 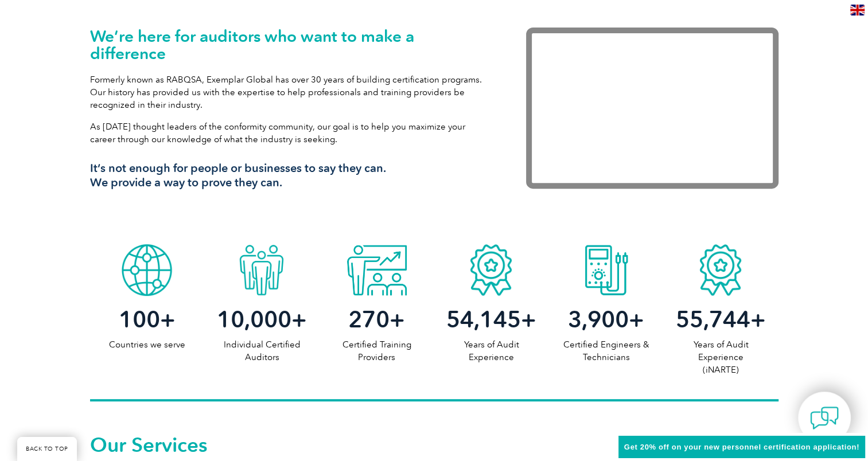 What do you see at coordinates (824, 418) in the screenshot?
I see `img: contact-chat.png` at bounding box center [824, 418].